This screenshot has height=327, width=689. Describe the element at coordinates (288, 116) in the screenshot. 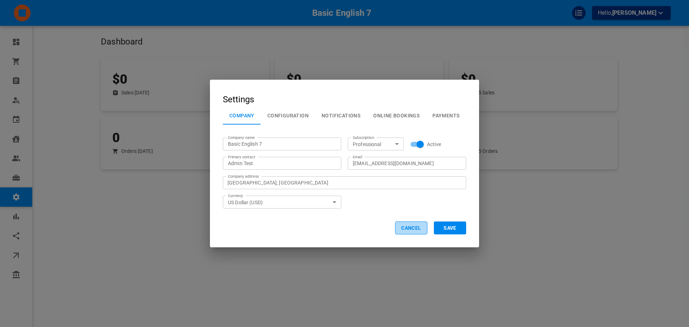

I see `button: Configuration` at that location.